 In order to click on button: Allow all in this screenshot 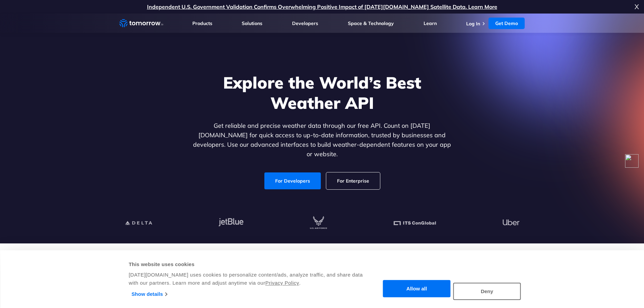, I will do `click(417, 289)`.